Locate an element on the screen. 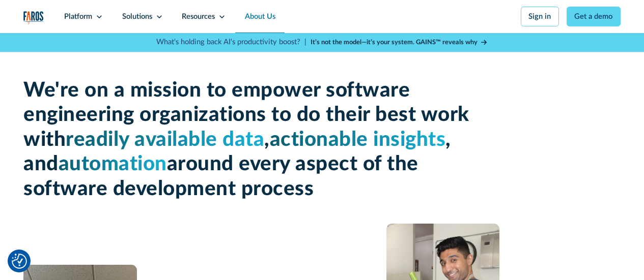 Image resolution: width=644 pixels, height=280 pixels. p: What's holding back AI's productivity boost? | is located at coordinates (231, 42).